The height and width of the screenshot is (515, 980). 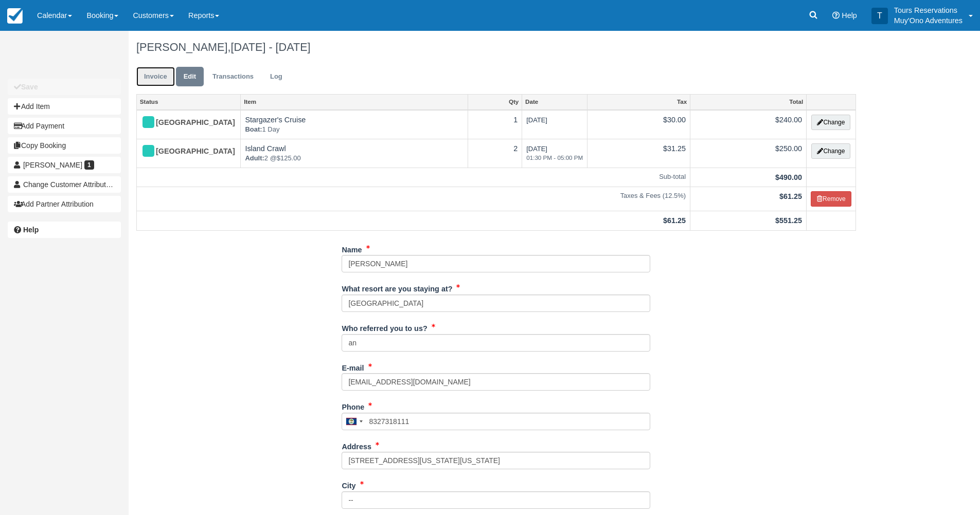 I want to click on b: Save, so click(x=29, y=87).